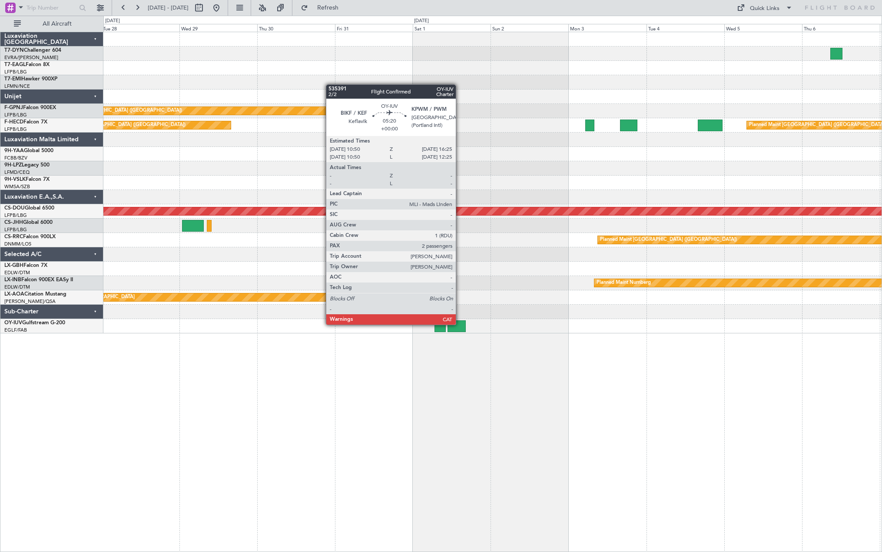 The width and height of the screenshot is (882, 552). Describe the element at coordinates (374, 28) in the screenshot. I see `div: Fri 31` at that location.